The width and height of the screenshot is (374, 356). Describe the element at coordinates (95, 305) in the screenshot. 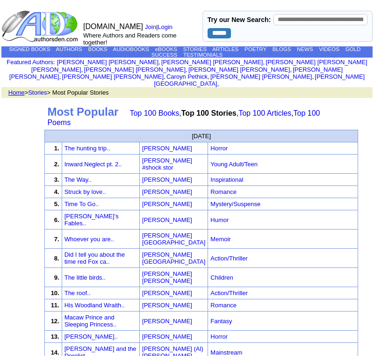

I see `a: His Woodland Wraith..` at that location.